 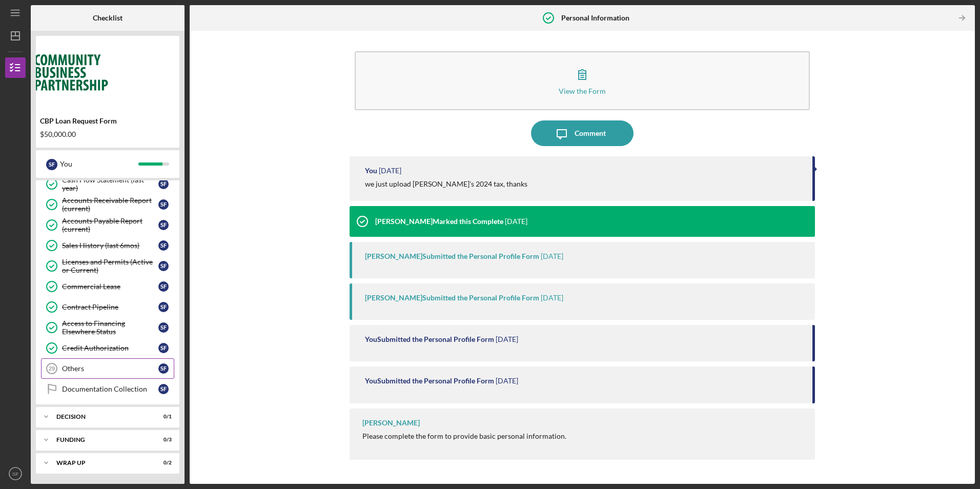 I want to click on time: 2025-08-26 15:47, so click(x=390, y=171).